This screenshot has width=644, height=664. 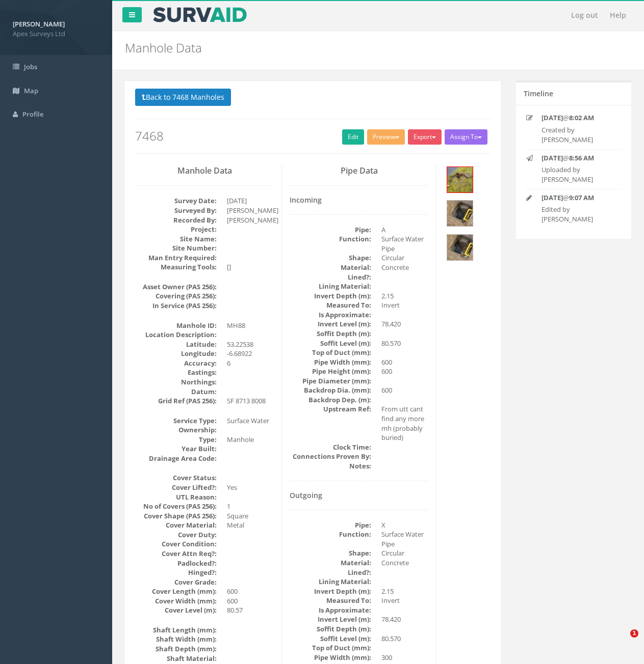 What do you see at coordinates (175, 345) in the screenshot?
I see `dt: Latitude:` at bounding box center [175, 345].